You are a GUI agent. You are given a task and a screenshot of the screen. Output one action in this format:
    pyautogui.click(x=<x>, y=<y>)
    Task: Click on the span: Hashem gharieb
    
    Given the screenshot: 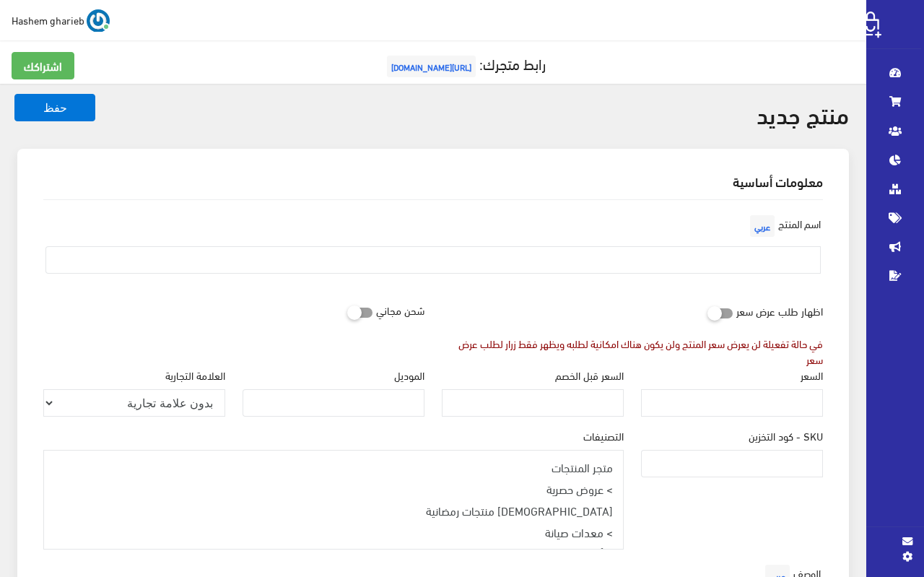 What is the action you would take?
    pyautogui.click(x=48, y=20)
    